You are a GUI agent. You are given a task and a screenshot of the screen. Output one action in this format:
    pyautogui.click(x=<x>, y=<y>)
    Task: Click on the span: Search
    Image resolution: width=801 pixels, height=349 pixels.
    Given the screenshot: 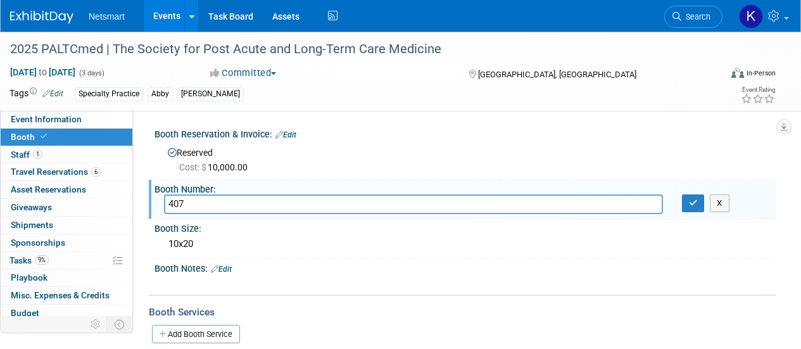 What is the action you would take?
    pyautogui.click(x=696, y=16)
    